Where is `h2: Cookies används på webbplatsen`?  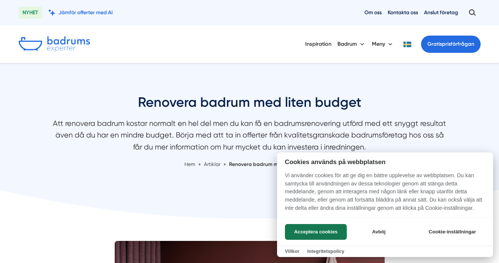
h2: Cookies används på webbplatsen is located at coordinates (385, 162).